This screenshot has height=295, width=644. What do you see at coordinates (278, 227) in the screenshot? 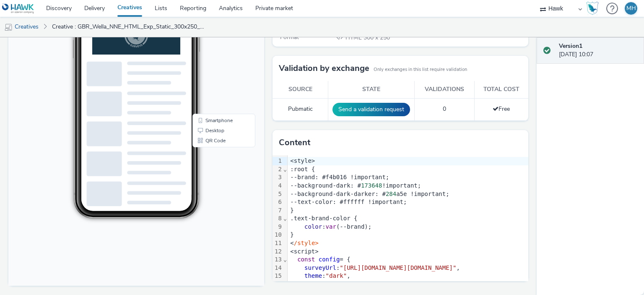
I see `div: 9` at bounding box center [278, 227].